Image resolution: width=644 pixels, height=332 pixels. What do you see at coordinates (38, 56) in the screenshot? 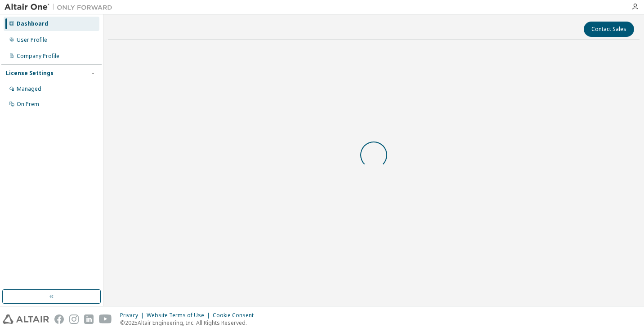
I see `div: Company Profile` at bounding box center [38, 56].